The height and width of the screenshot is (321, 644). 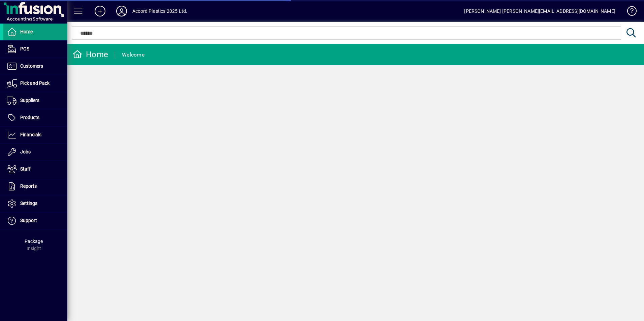 I want to click on button: Profile, so click(x=122, y=11).